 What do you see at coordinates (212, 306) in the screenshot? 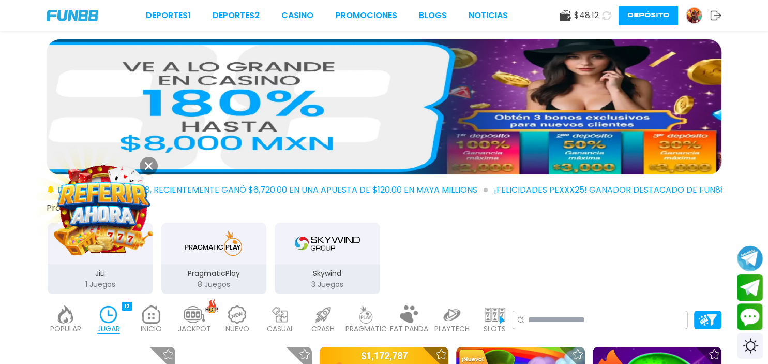
I see `img: hot` at bounding box center [212, 306].